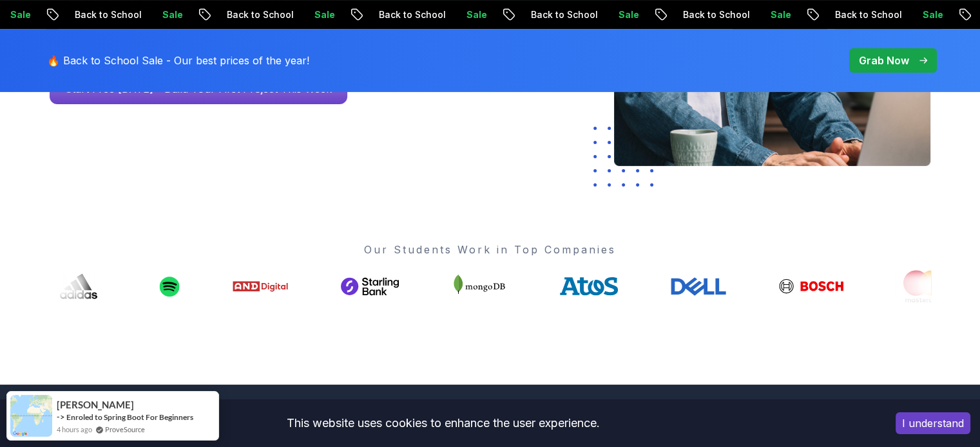 Image resolution: width=980 pixels, height=447 pixels. What do you see at coordinates (130, 417) in the screenshot?
I see `a: Enroled to Spring Boot For Beginners` at bounding box center [130, 417].